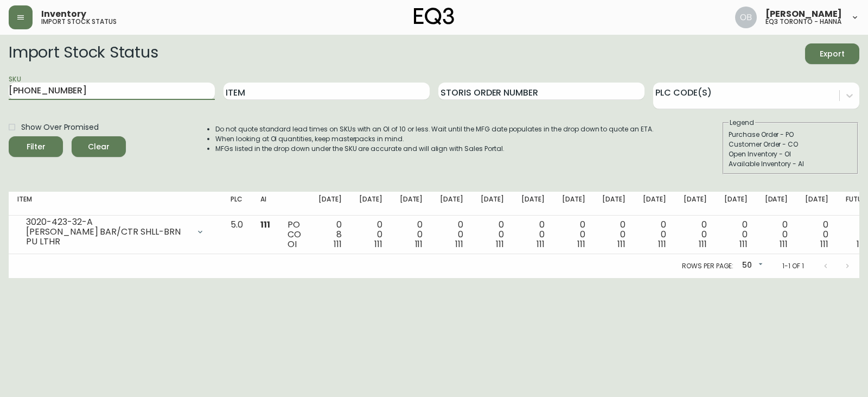 The image size is (868, 397). What do you see at coordinates (790, 164) in the screenshot?
I see `div: Available Inventory - AI` at bounding box center [790, 164].